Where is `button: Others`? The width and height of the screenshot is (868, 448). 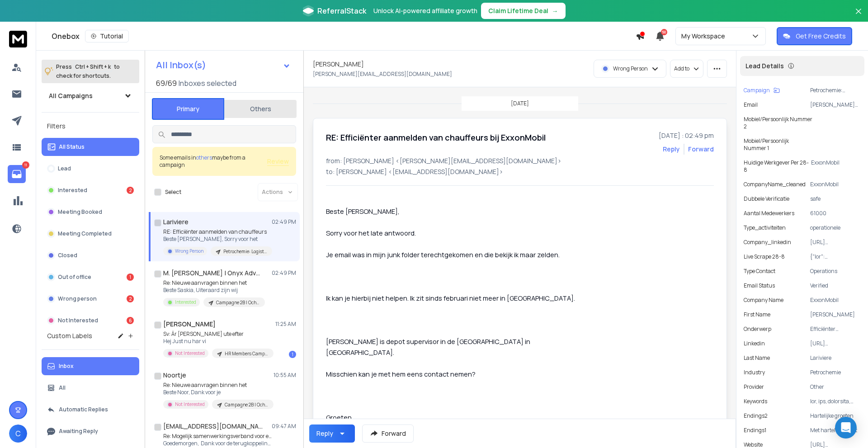 button: Others is located at coordinates (260, 109).